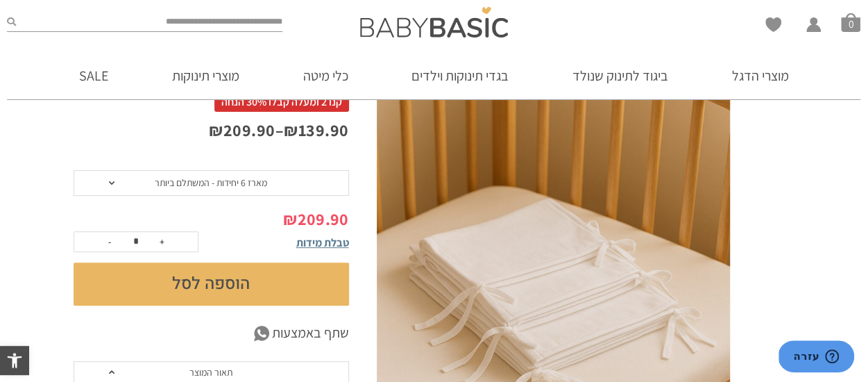 The height and width of the screenshot is (382, 868). I want to click on a: בגדי תינוקות וילדים, so click(460, 76).